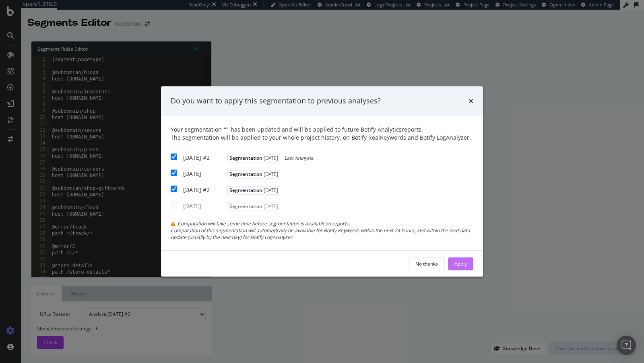 The image size is (644, 363). Describe the element at coordinates (299, 158) in the screenshot. I see `span: Last Analysis` at that location.